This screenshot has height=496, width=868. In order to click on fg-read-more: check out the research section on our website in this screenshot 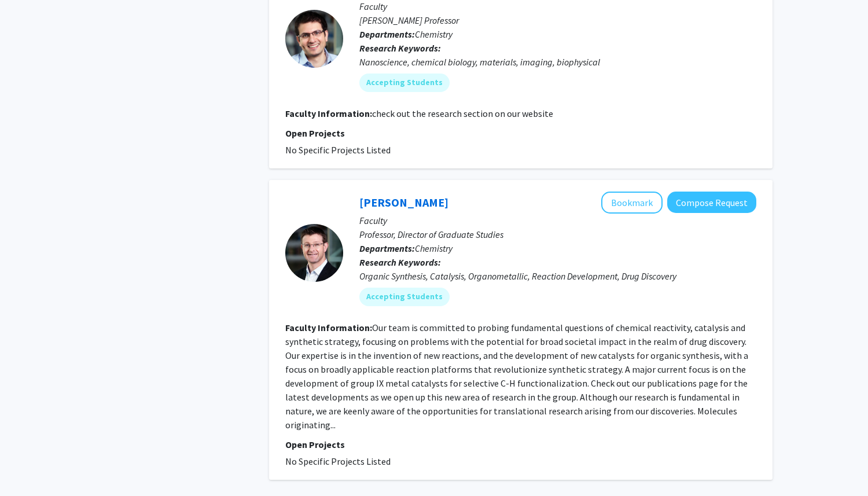, I will do `click(462, 114)`.